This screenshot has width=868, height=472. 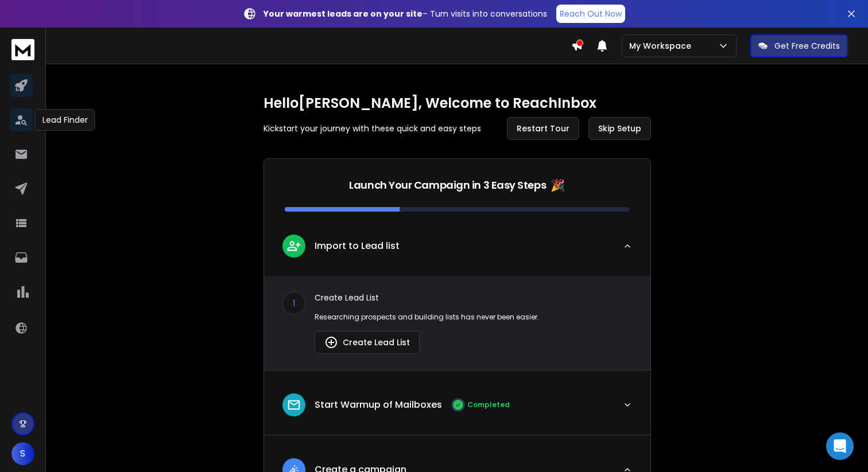 I want to click on button: leadStart Warmup of MailboxesCompleted, so click(x=457, y=410).